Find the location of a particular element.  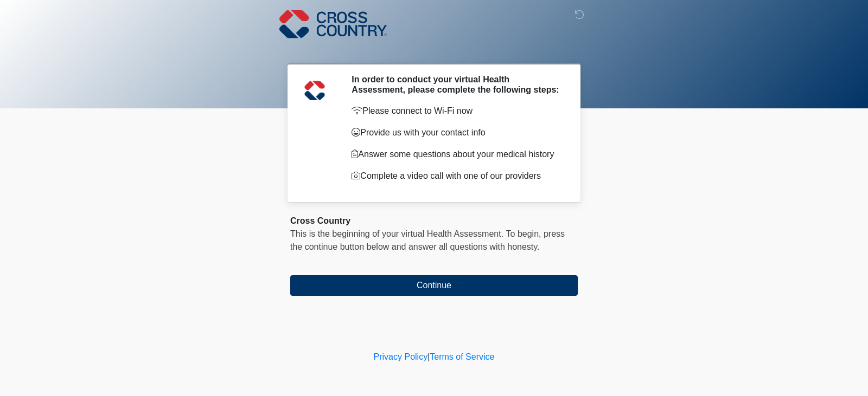

div: Cross Country is located at coordinates (434, 221).